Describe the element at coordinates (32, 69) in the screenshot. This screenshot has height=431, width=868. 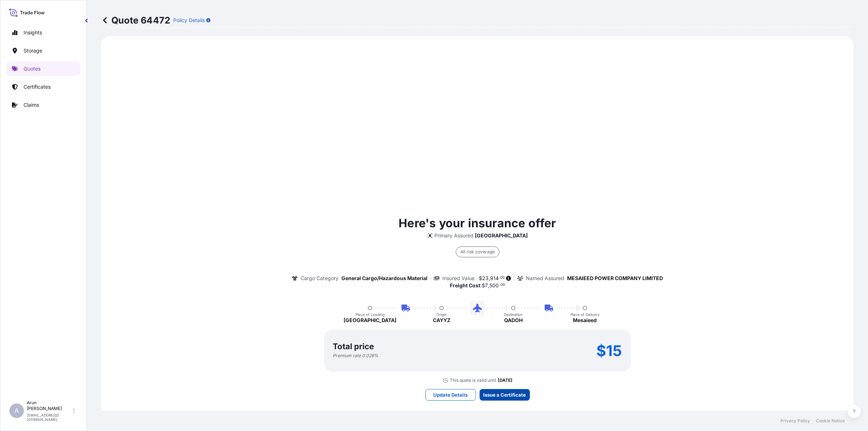
I see `p: Quotes` at that location.